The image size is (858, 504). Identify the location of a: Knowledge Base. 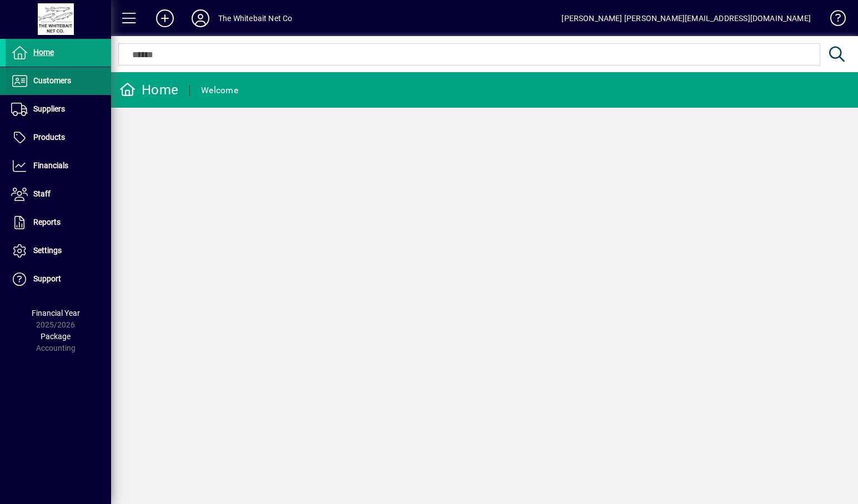
(833, 20).